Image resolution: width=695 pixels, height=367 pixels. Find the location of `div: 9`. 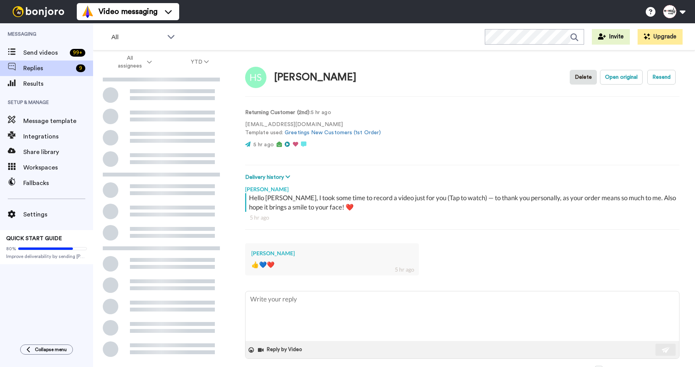

div: 9 is located at coordinates (81, 68).